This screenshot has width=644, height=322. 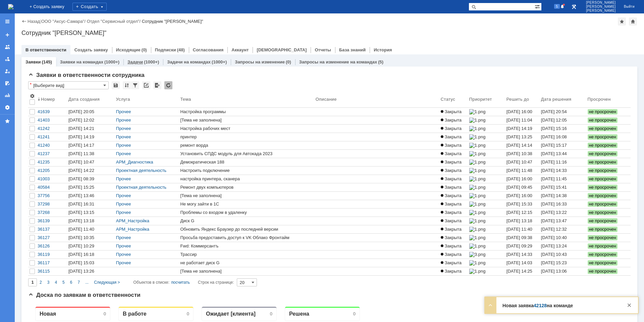 What do you see at coordinates (382, 50) in the screenshot?
I see `a: История` at bounding box center [382, 50].